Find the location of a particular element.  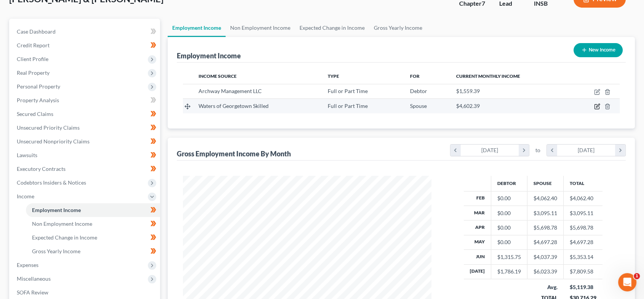

a: Property Analysis is located at coordinates (85, 100).